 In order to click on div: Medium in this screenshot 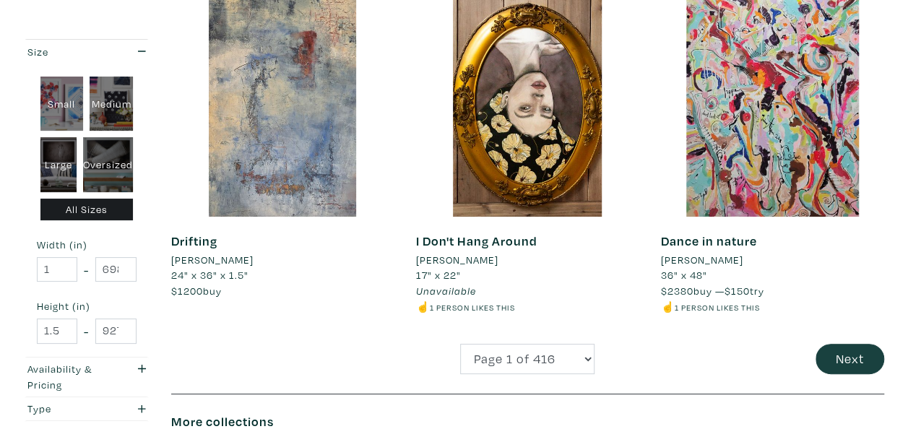, I will do `click(111, 104)`.